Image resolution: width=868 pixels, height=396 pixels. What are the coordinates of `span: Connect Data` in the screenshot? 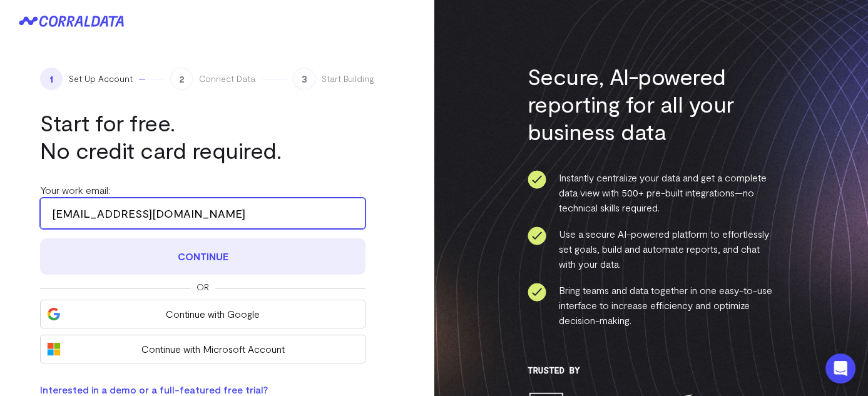 It's located at (227, 78).